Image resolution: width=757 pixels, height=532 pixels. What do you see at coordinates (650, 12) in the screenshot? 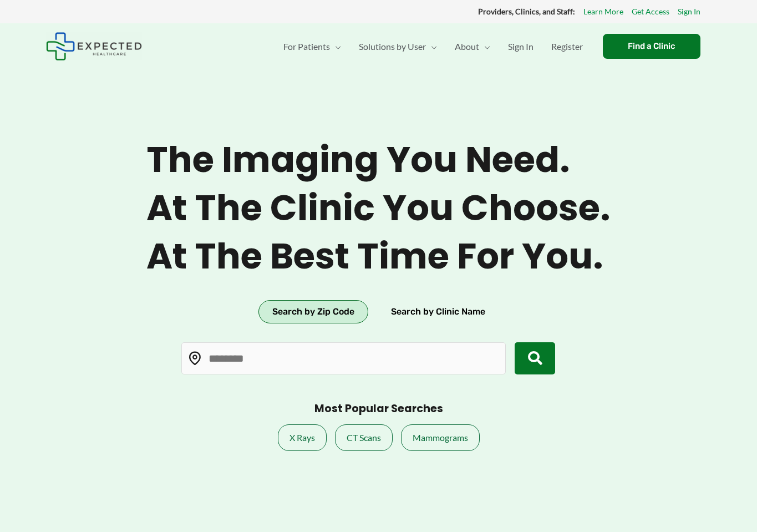
I see `a: Get Access` at bounding box center [650, 12].